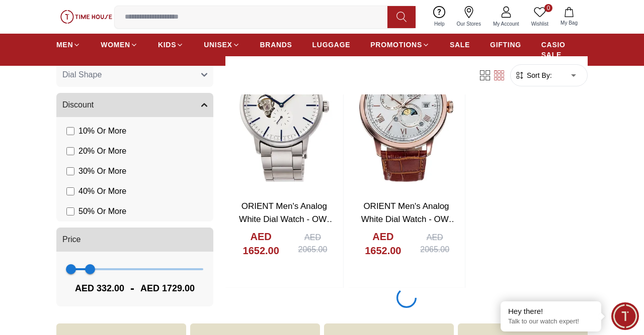  I want to click on span: KIDS, so click(167, 45).